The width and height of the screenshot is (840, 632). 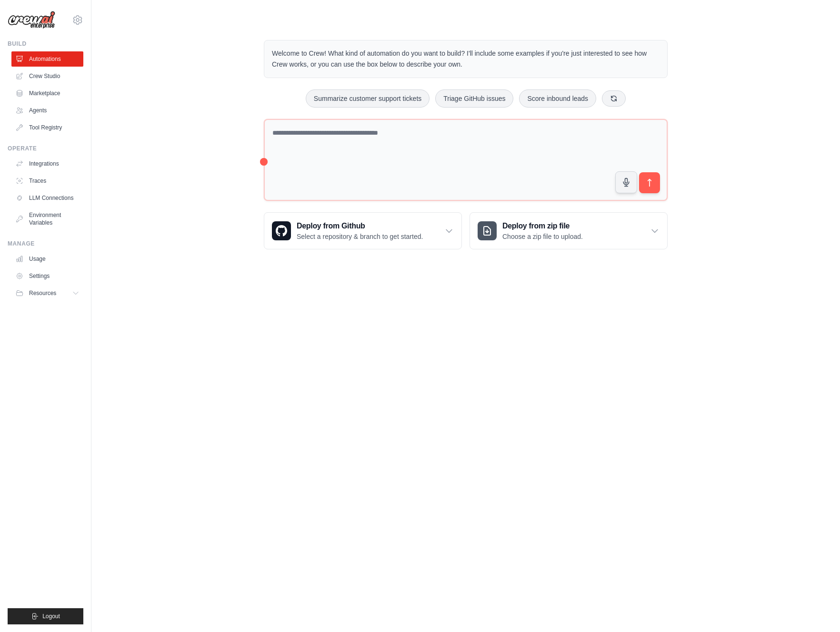 I want to click on p: Choose a zip file to upload., so click(x=542, y=236).